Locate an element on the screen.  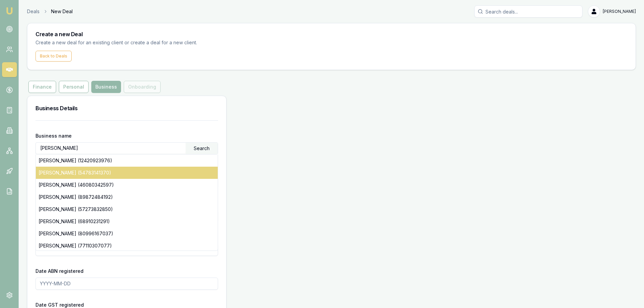
label: Date ABN registered is located at coordinates (60, 271).